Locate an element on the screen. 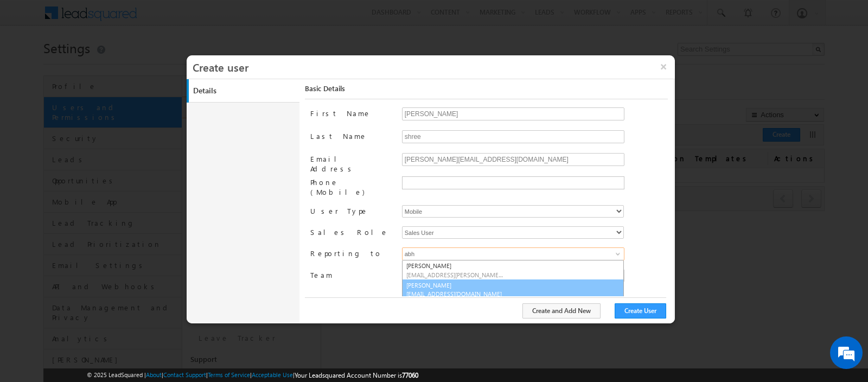 This screenshot has width=868, height=382. label: Phone (Mobile) is located at coordinates (351, 187).